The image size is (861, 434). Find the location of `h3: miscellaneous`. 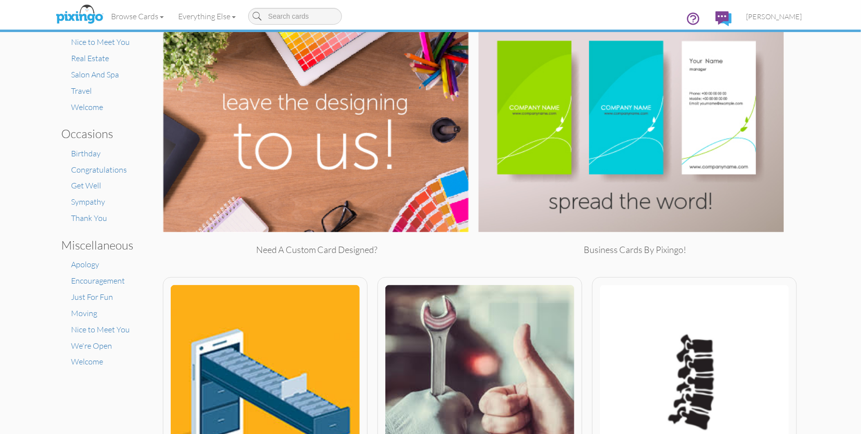

h3: miscellaneous is located at coordinates (97, 245).